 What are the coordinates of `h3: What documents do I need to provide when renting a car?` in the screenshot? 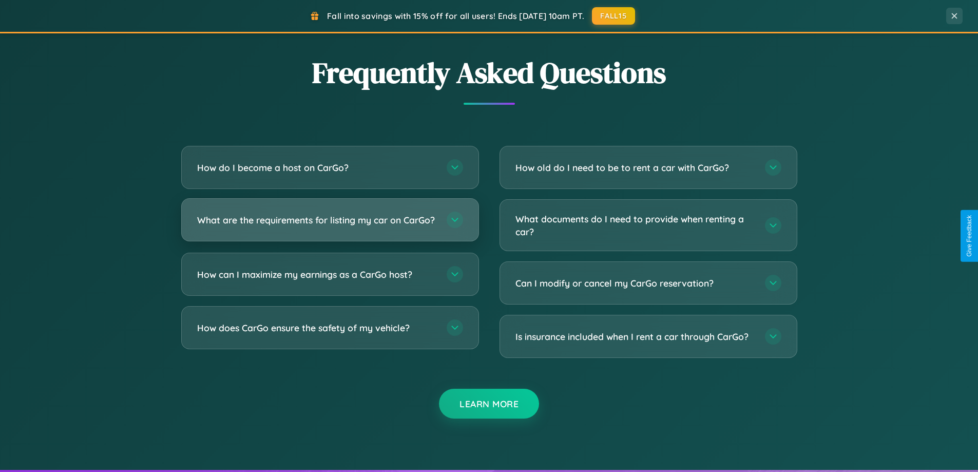 It's located at (635, 225).